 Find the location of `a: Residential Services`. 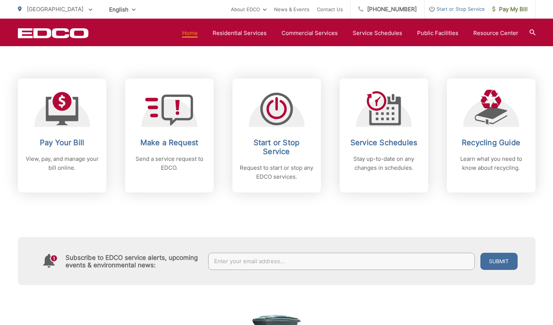

a: Residential Services is located at coordinates (239, 33).